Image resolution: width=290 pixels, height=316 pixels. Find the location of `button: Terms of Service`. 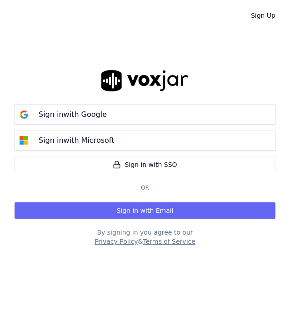

button: Terms of Service is located at coordinates (169, 241).